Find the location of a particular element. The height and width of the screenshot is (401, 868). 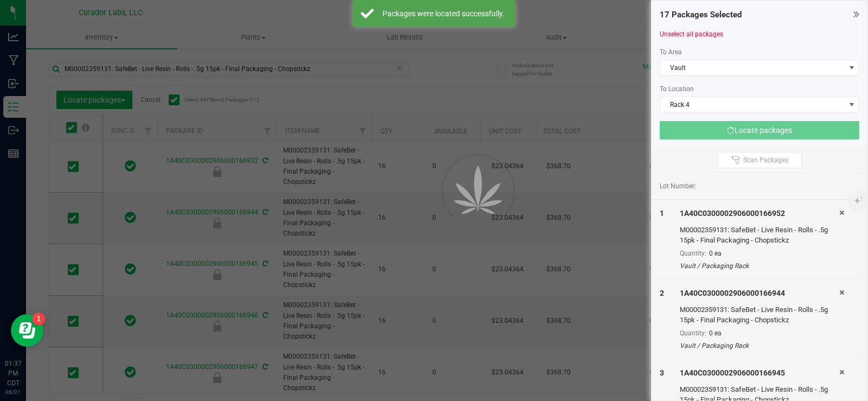

div: Packages were located successfully. is located at coordinates (443, 13).